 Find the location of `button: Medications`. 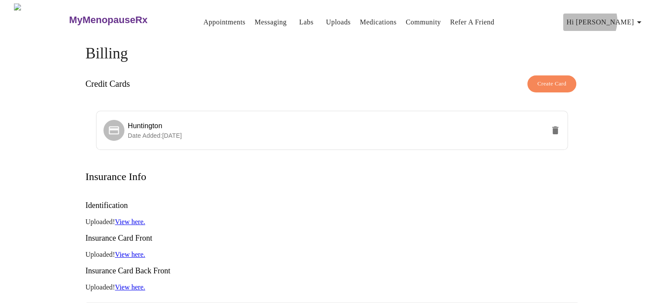

button: Medications is located at coordinates (378, 22).